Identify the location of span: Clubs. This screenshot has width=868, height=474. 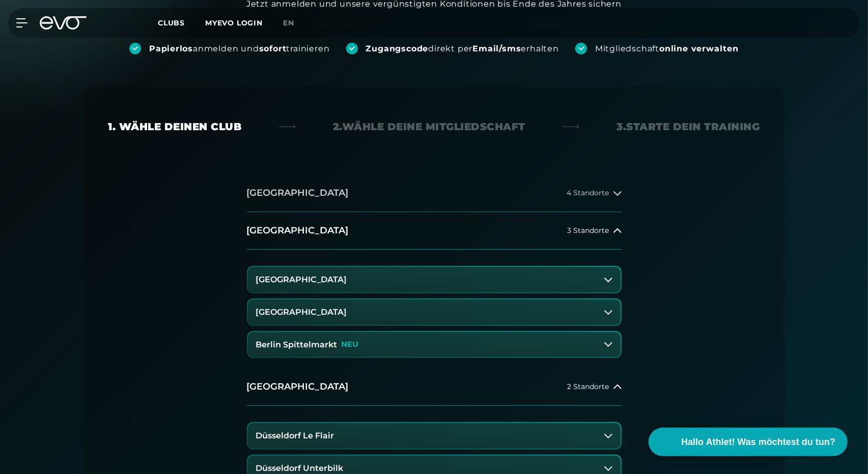
(171, 23).